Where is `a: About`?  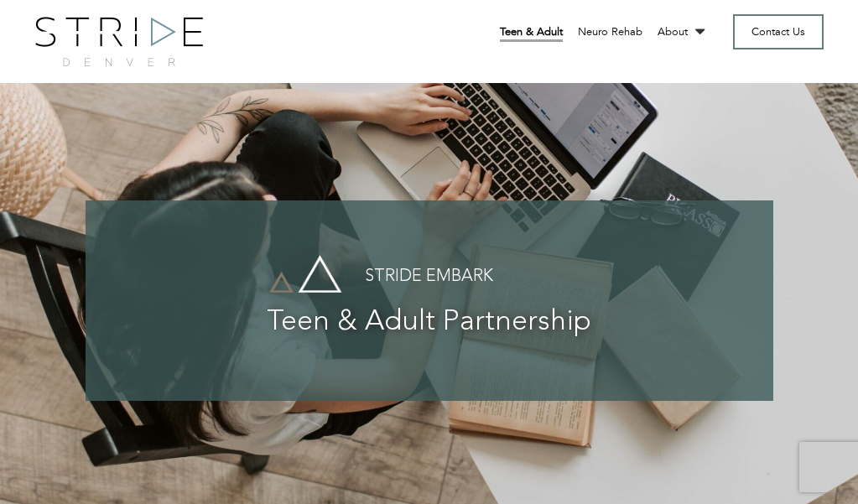
a: About is located at coordinates (682, 32).